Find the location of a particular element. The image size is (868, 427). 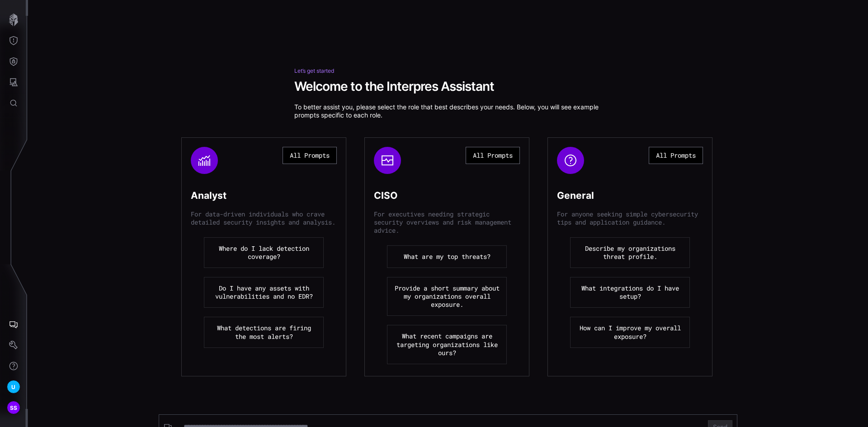

a: Provide a short summary about my organizations overall exposure. is located at coordinates (447, 297).